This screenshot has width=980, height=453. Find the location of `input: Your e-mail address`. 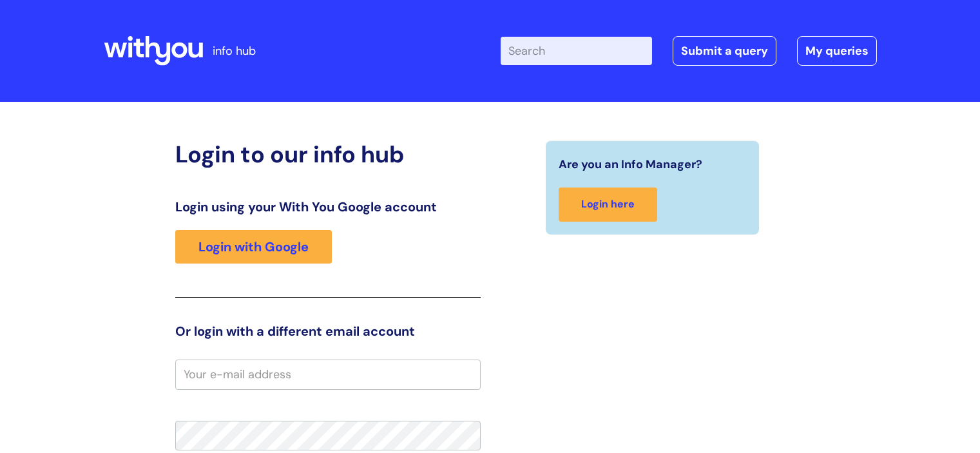

input: Your e-mail address is located at coordinates (328, 375).